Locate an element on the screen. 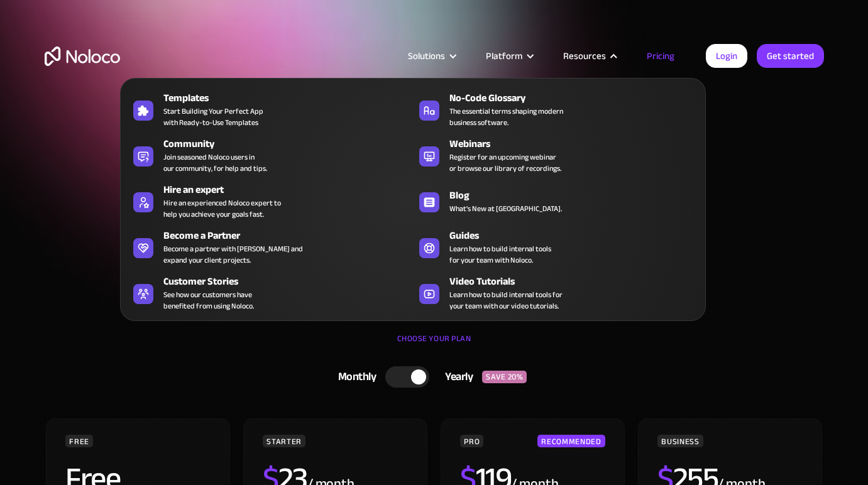 This screenshot has height=485, width=868. div: Hire an expert is located at coordinates (291, 190).